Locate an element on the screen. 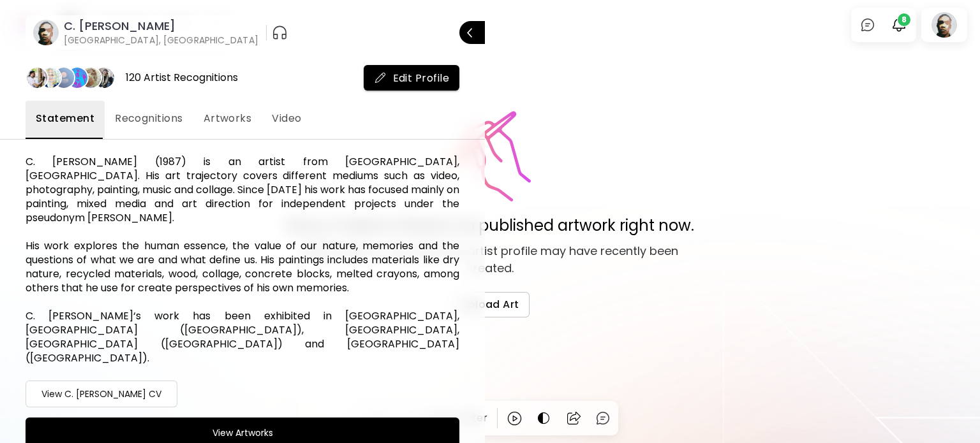 This screenshot has width=980, height=443. span: Recognitions is located at coordinates (149, 118).